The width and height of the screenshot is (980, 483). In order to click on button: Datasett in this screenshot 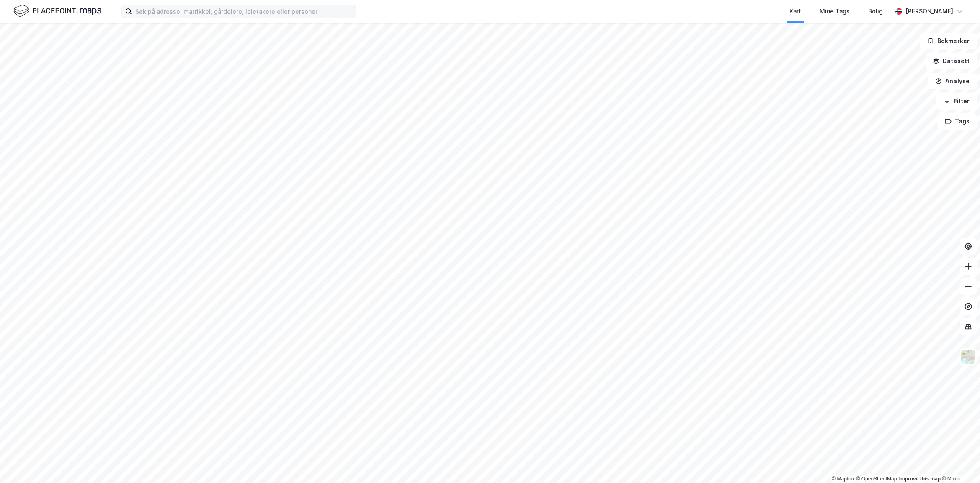, I will do `click(951, 61)`.